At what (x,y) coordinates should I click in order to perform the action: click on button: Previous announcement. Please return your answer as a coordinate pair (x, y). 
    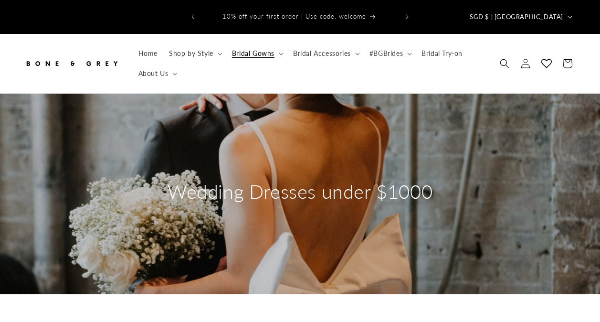
    Looking at the image, I should click on (193, 17).